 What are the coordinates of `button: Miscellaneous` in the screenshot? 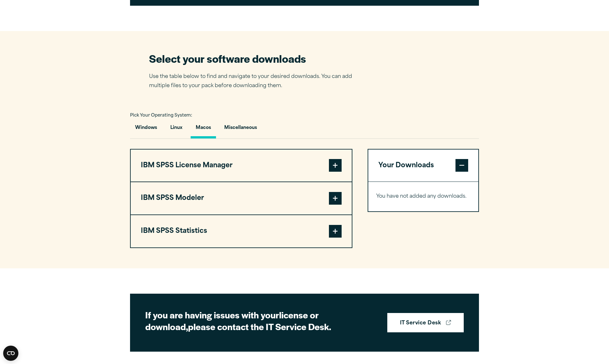 It's located at (241, 130).